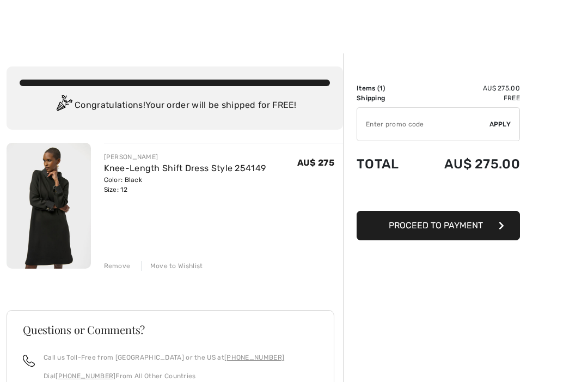  I want to click on div: Move to Wishlist, so click(172, 266).